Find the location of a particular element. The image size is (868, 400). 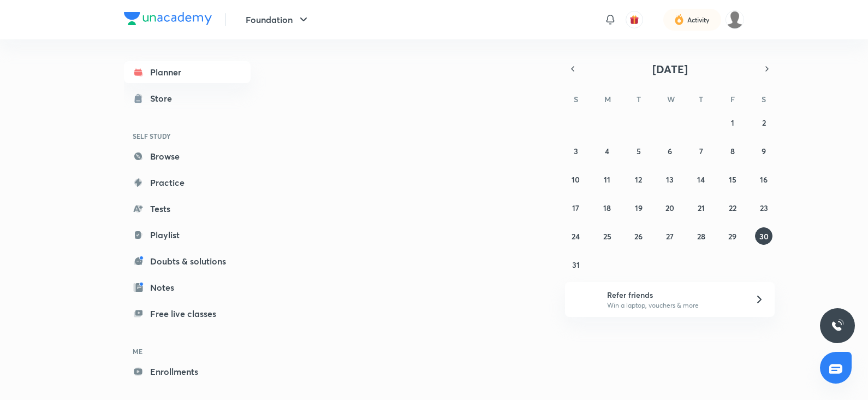

abbr: August 27, 2025 is located at coordinates (670, 236).